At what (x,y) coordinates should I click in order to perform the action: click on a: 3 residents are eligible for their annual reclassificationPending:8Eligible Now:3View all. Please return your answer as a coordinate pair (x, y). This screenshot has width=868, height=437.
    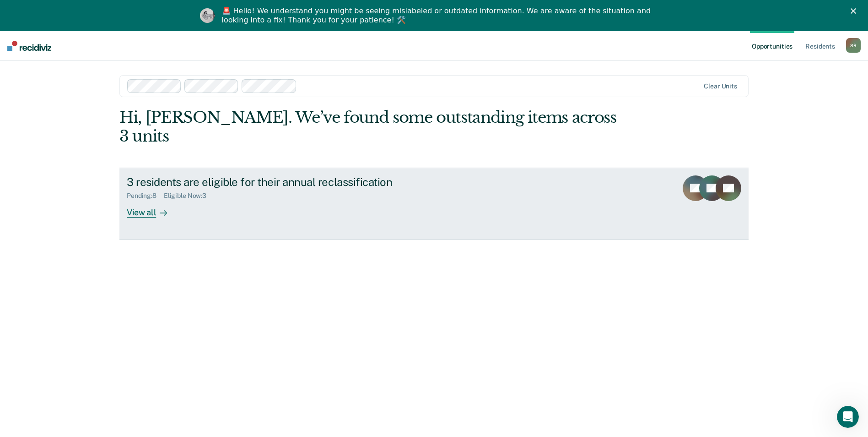
    Looking at the image, I should click on (434, 204).